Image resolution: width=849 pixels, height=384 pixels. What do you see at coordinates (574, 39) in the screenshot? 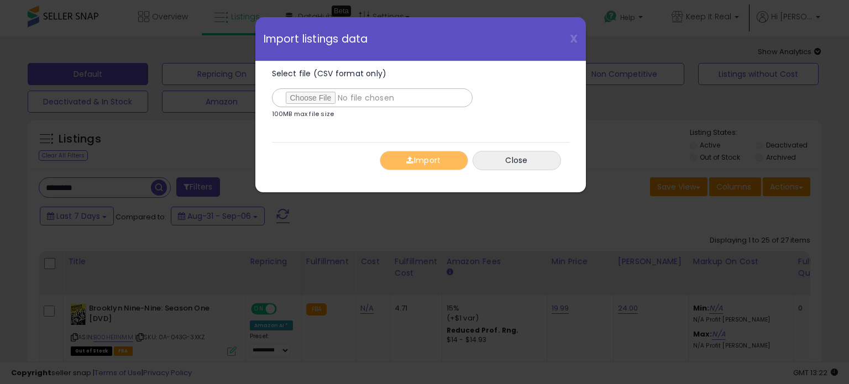
I see `span: X` at bounding box center [574, 39].